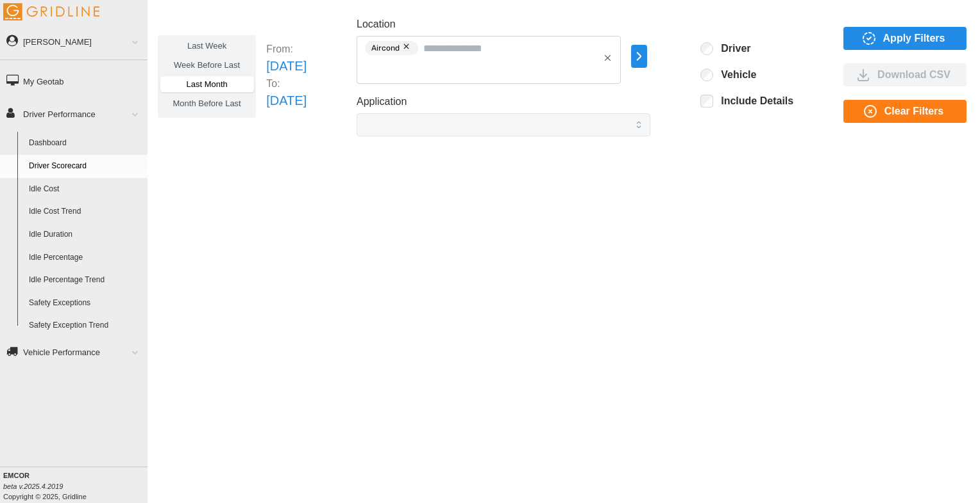 The width and height of the screenshot is (980, 503). What do you see at coordinates (753, 102) in the screenshot?
I see `label: Include Details` at bounding box center [753, 102].